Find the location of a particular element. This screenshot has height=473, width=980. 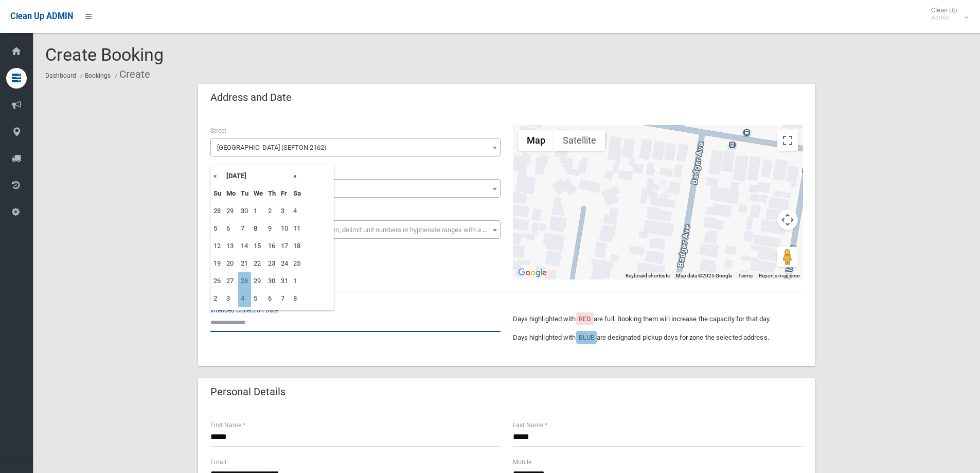

td: 24 is located at coordinates (284, 263).